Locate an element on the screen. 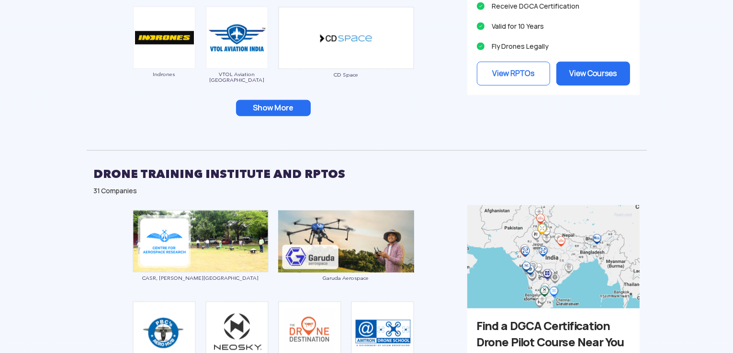 The image size is (733, 353). h2: DRONE TRAINING INSTITUTE AND RPTOS is located at coordinates (367, 174).